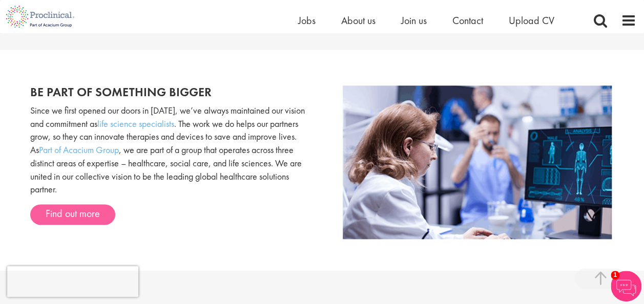  I want to click on img: Chatbot, so click(626, 286).